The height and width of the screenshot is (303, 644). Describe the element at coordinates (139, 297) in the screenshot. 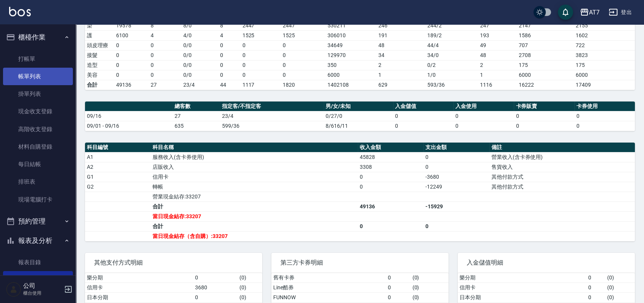

I see `td: 日本分期` at that location.